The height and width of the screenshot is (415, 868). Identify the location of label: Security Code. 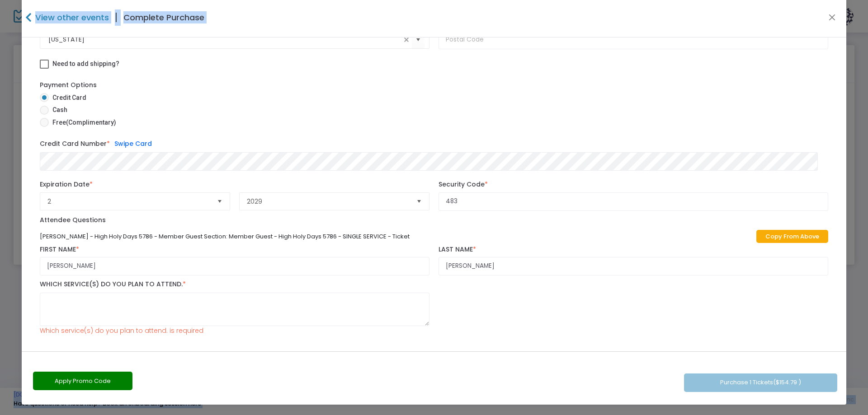
(463, 184).